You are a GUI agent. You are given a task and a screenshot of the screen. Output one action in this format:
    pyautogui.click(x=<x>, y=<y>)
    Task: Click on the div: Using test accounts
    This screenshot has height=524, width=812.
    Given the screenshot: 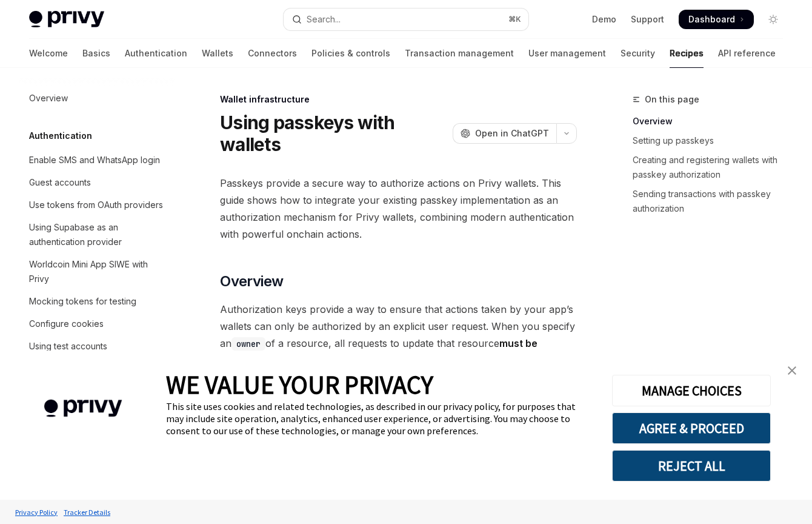 What is the action you would take?
    pyautogui.click(x=68, y=346)
    